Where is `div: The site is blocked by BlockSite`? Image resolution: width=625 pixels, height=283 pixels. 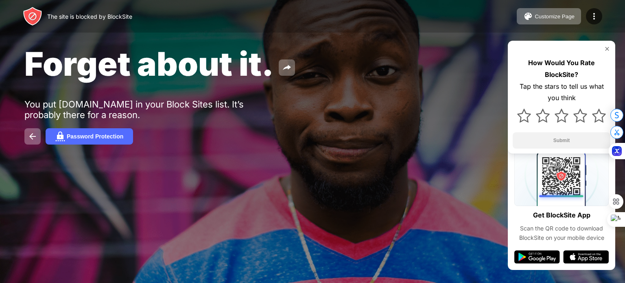
div: The site is blocked by BlockSite is located at coordinates (90, 16).